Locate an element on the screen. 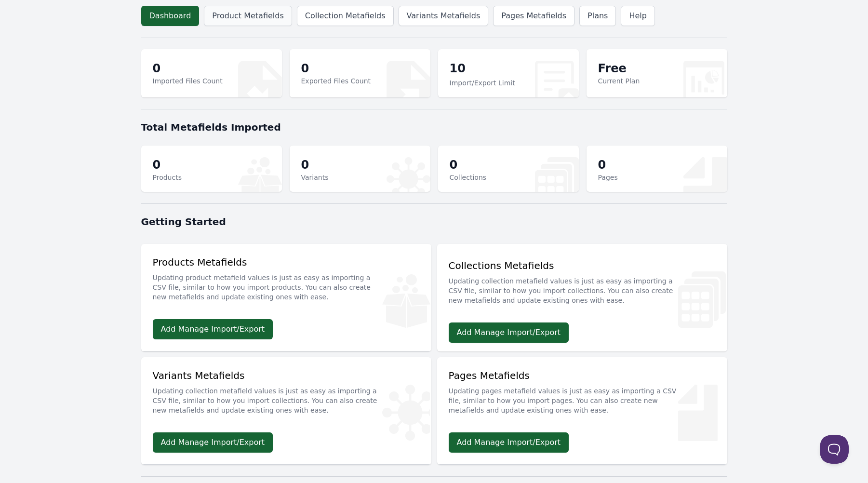 The image size is (868, 483). p: 10 is located at coordinates (482, 69).